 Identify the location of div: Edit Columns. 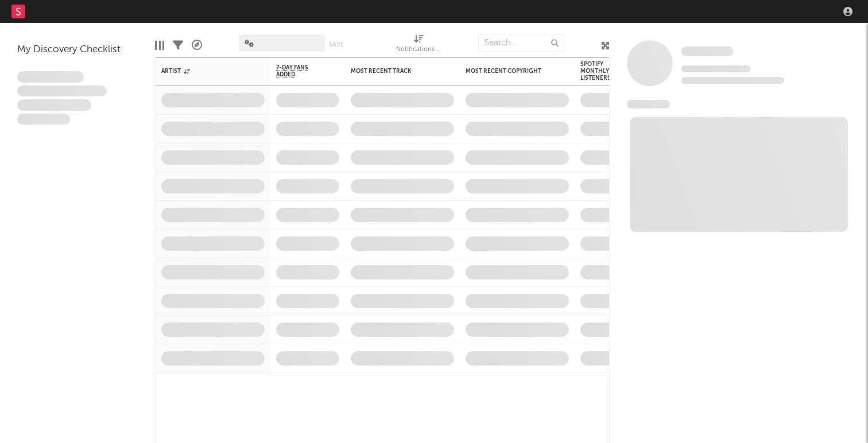
(160, 45).